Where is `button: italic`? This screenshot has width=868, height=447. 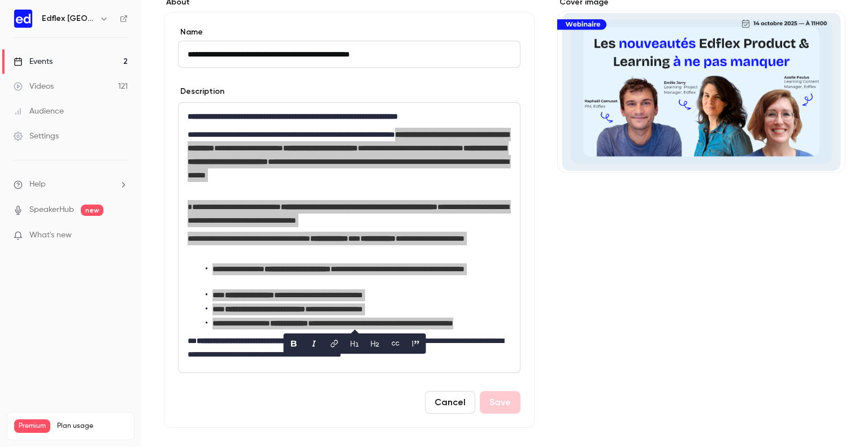
button: italic is located at coordinates (314, 344).